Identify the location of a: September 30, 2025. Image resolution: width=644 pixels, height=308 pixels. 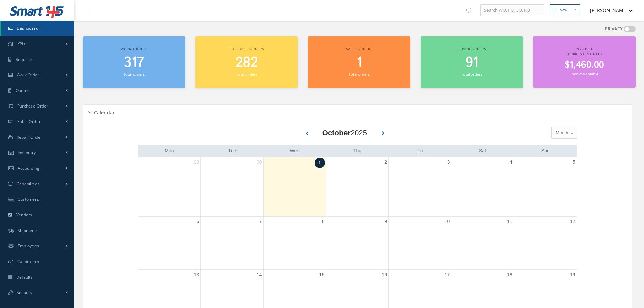
(259, 162).